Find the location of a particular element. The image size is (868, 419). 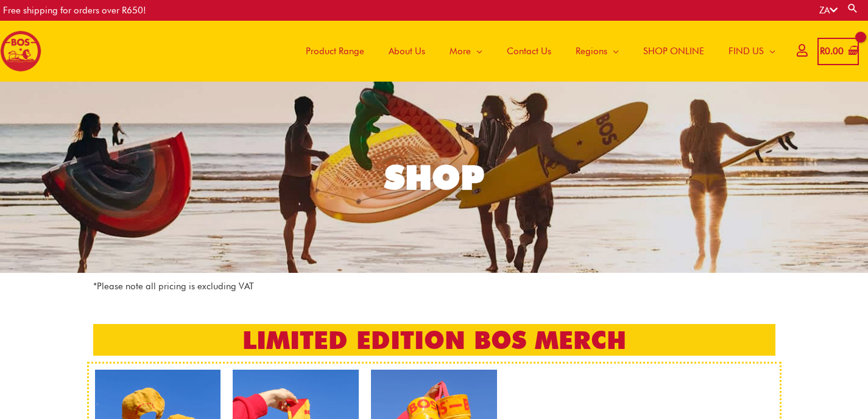

a: View Shopping Cart, empty is located at coordinates (838, 51).